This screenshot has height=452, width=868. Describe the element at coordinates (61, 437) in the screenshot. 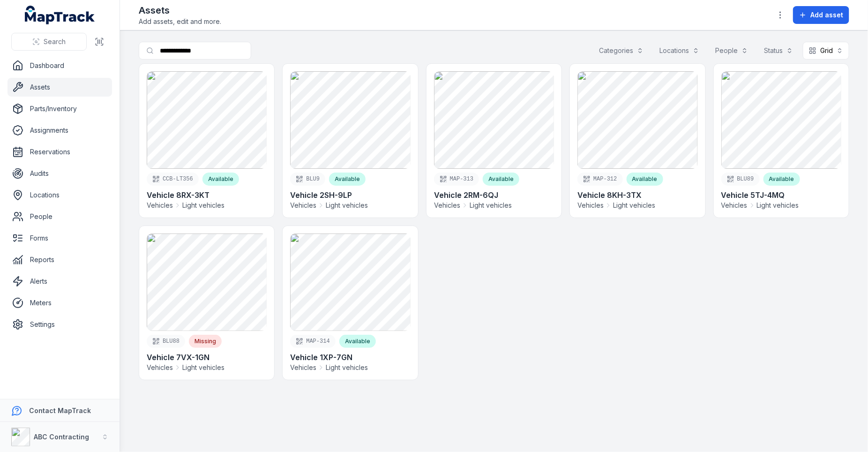

I see `strong: ABC Contracting` at that location.